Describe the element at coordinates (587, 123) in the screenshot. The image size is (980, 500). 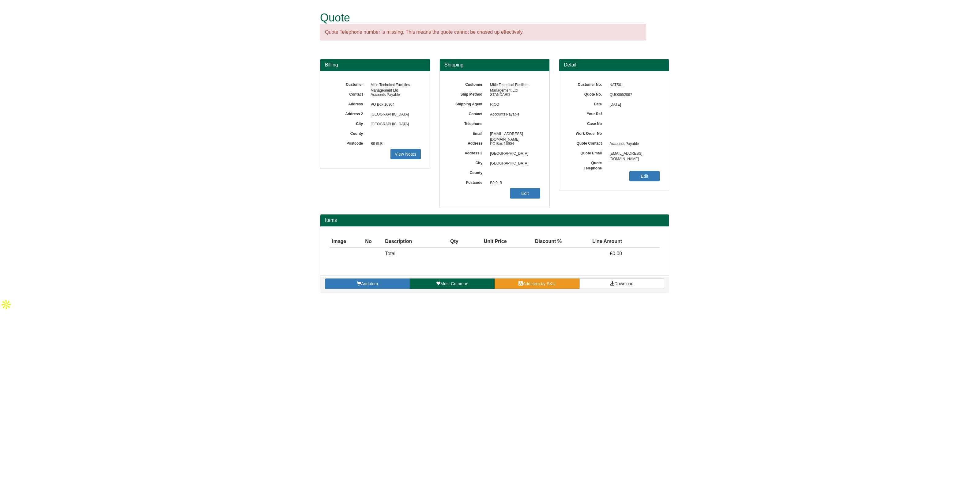
I see `label: Case No` at that location.